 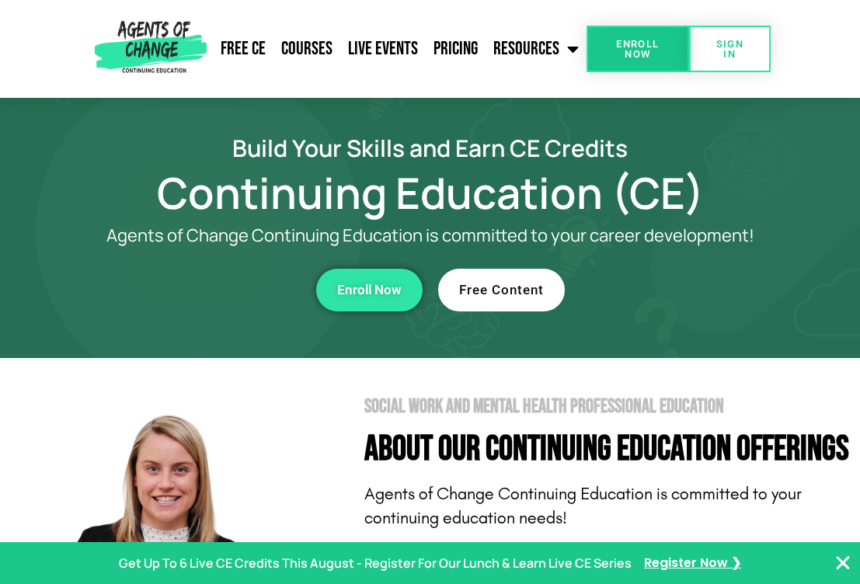 I want to click on span: SIGN IN, so click(x=730, y=49).